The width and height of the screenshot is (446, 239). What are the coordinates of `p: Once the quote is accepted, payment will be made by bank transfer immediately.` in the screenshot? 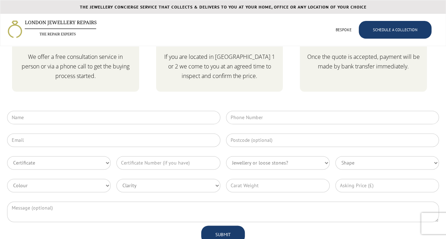 It's located at (364, 66).